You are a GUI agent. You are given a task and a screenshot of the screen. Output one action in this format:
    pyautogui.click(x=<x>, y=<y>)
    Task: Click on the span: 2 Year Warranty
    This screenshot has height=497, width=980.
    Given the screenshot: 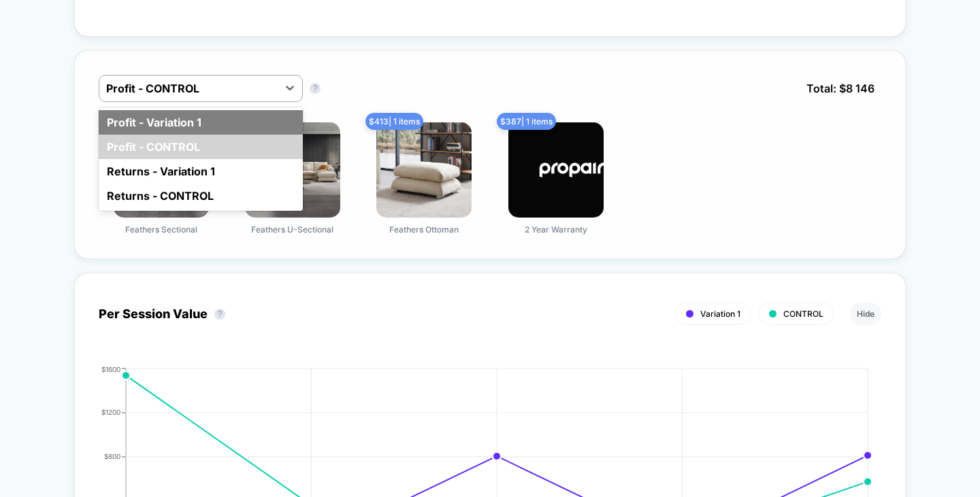 What is the action you would take?
    pyautogui.click(x=556, y=229)
    